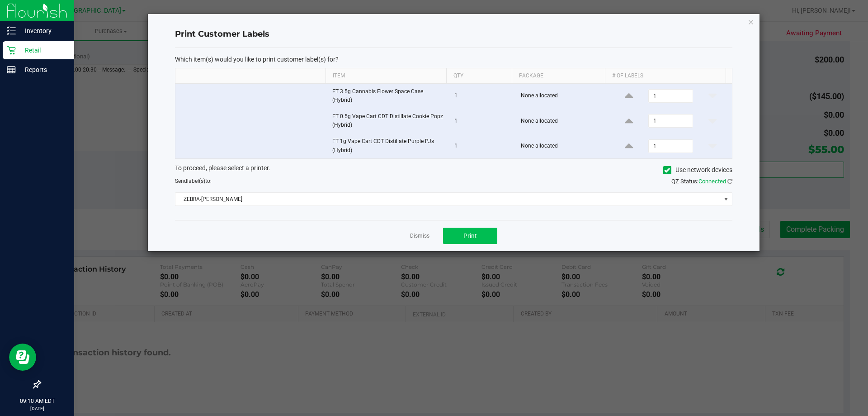 Image resolution: width=868 pixels, height=416 pixels. I want to click on span: Connected, so click(712, 181).